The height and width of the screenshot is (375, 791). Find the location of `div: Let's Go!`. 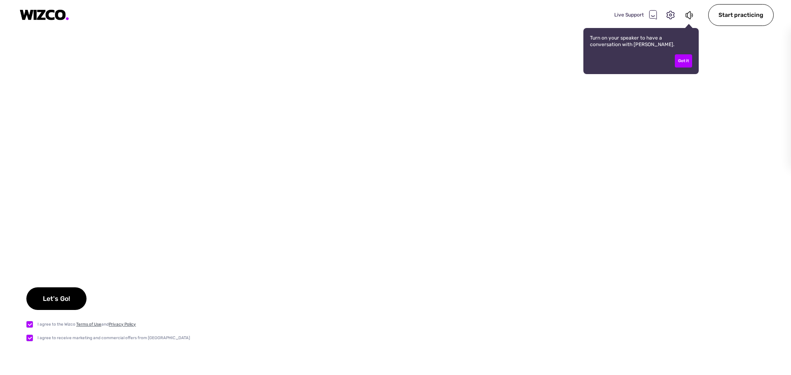

div: Let's Go! is located at coordinates (56, 299).